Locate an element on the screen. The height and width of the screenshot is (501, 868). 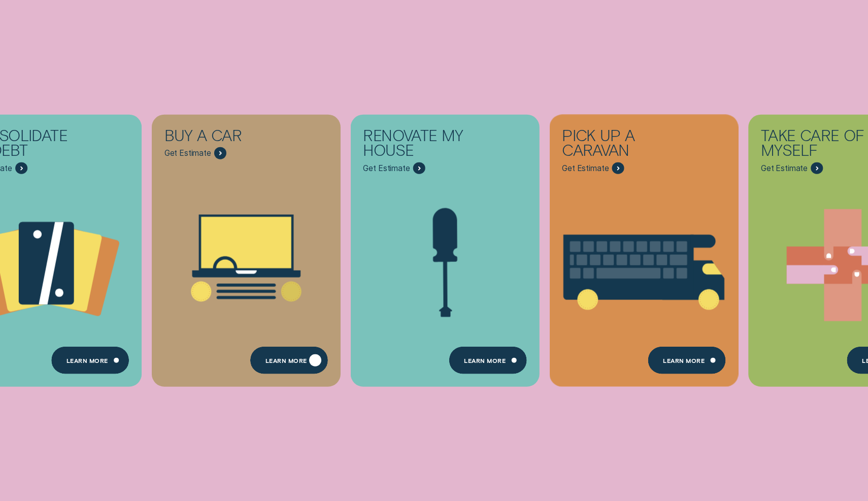
a: Pick up a caravan - Learn more is located at coordinates (644, 247).